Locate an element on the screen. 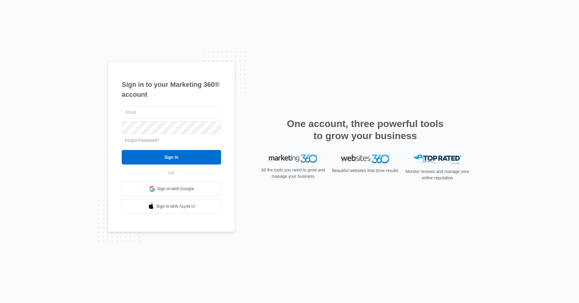 The image size is (579, 303). p: Monitor reviews and manage your online reputation is located at coordinates (437, 175).